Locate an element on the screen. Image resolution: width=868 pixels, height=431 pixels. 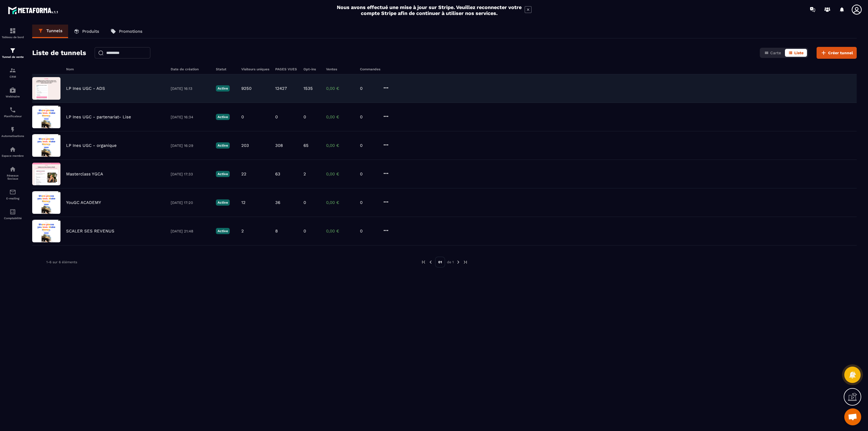
a: social-networksocial-networkRéseaux Sociaux is located at coordinates (12, 173).